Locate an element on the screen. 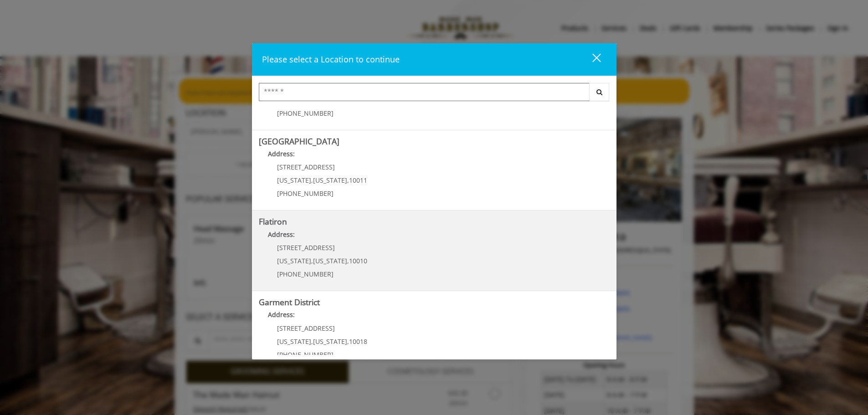 This screenshot has height=415, width=868. div: close dialog is located at coordinates (591, 60).